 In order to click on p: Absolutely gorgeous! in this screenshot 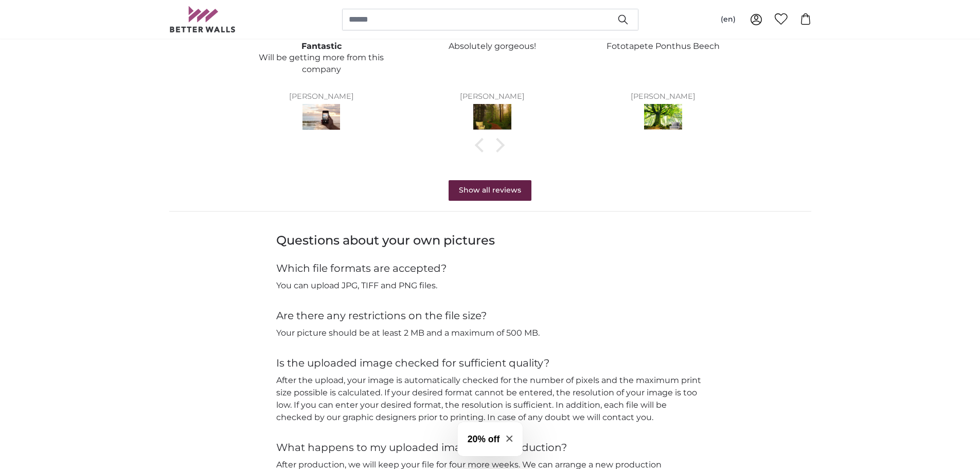, I will do `click(492, 46)`.